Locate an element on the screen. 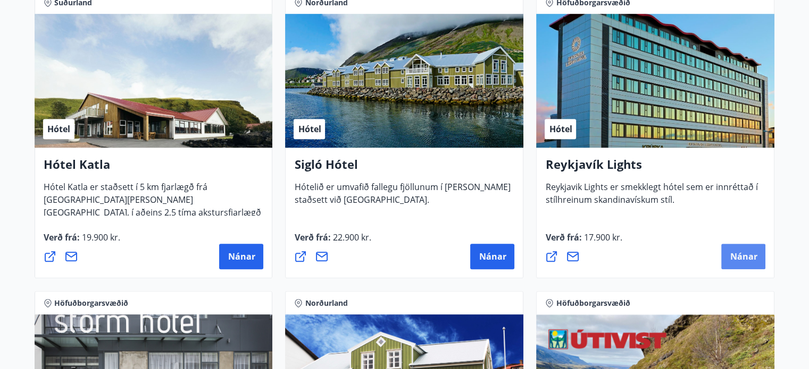 The height and width of the screenshot is (369, 809). span: Reykjavik Lights er smekklegt hótel sem er innréttað í stílhreinum skandinavískum stíl. is located at coordinates (651, 198).